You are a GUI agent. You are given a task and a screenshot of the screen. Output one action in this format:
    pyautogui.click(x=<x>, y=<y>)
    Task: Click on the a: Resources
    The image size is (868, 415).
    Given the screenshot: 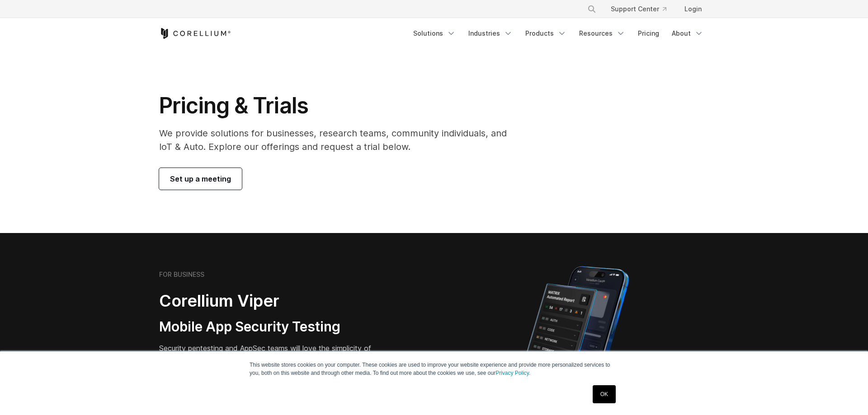 What is the action you would take?
    pyautogui.click(x=602, y=34)
    